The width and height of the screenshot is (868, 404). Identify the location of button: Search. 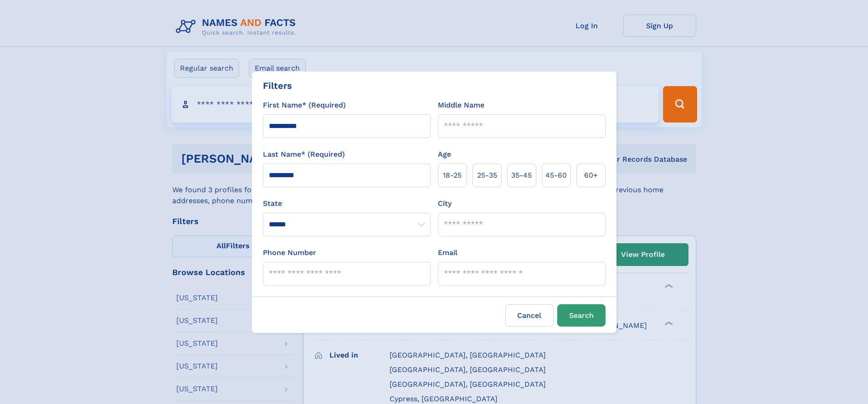
(581, 315).